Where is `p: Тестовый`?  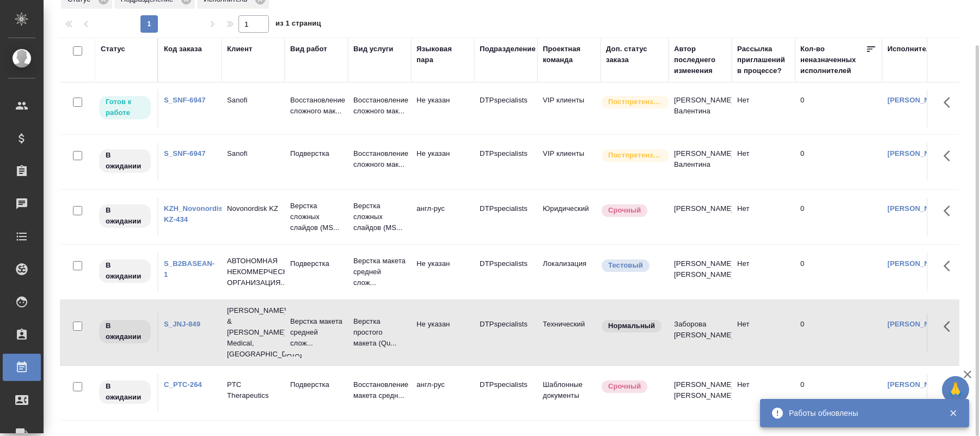 p: Тестовый is located at coordinates (626, 266).